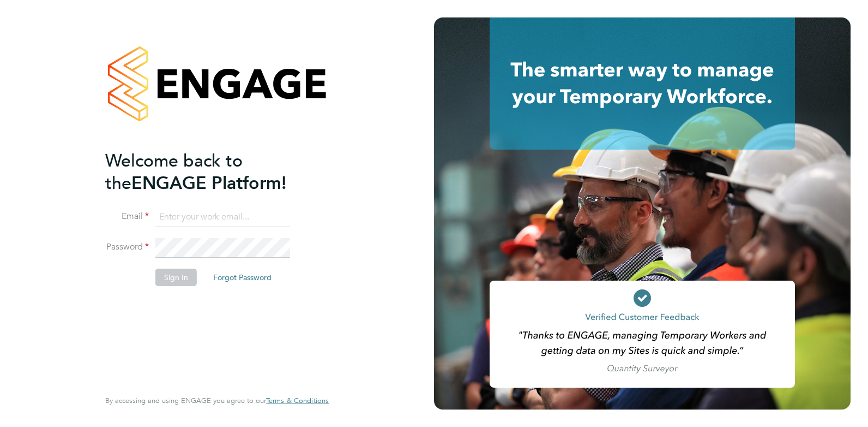 The image size is (868, 427). I want to click on span: Terms & Conditions, so click(297, 400).